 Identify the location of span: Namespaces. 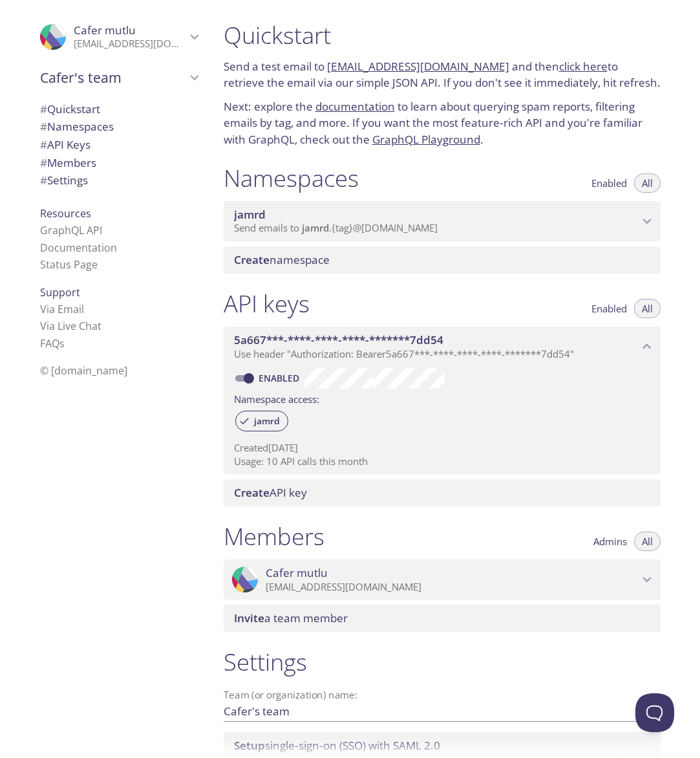
(77, 126).